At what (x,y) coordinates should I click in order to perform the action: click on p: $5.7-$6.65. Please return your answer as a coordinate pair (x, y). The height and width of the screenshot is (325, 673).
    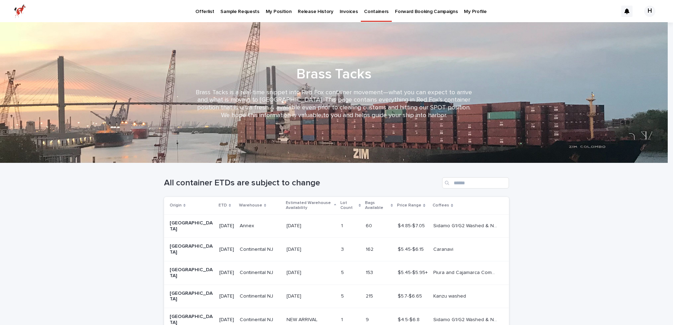
    Looking at the image, I should click on (410, 296).